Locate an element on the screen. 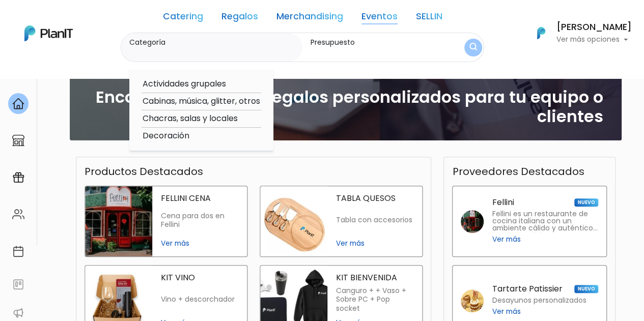 Image resolution: width=644 pixels, height=321 pixels. img: calendar-87d922413cdce8b2cf7b7f5f62616a5cf9e4887200fb71536465627b3292af00.svg is located at coordinates (18, 252).